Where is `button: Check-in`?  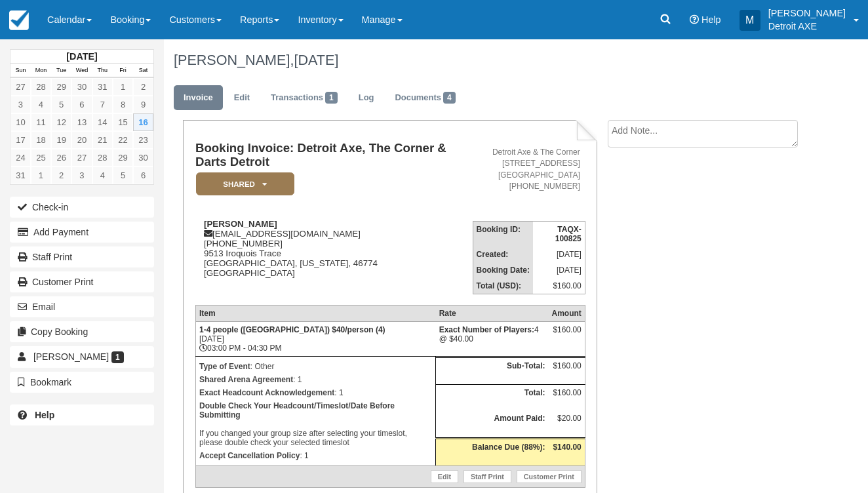
button: Check-in is located at coordinates (82, 207).